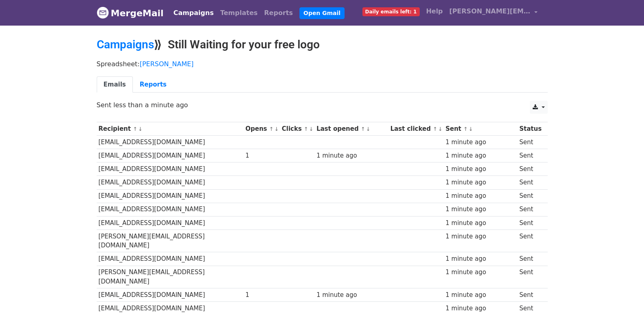 This screenshot has height=314, width=644. Describe the element at coordinates (322, 45) in the screenshot. I see `h2: ⟫ Still Waiting for your free logo` at that location.